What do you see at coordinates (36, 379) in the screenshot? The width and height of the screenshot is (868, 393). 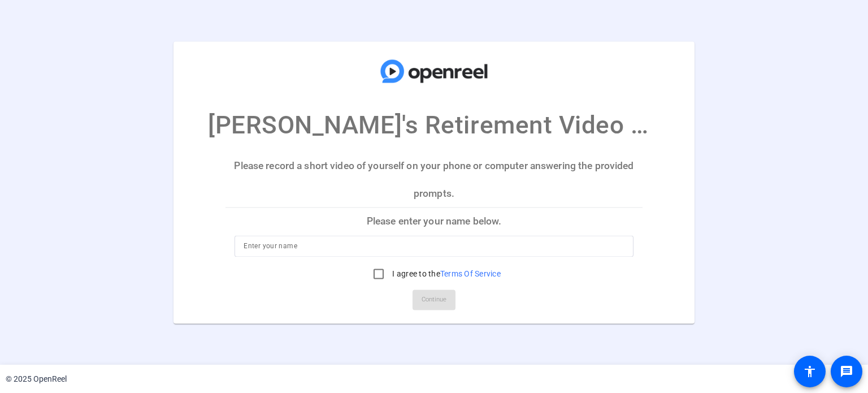 I see `div: © 2025 OpenReel` at bounding box center [36, 379].